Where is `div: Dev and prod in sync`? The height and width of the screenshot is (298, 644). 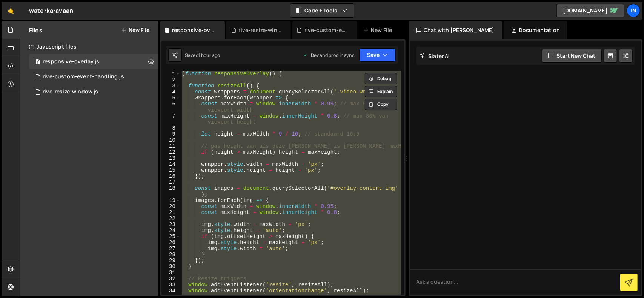
div: Dev and prod in sync is located at coordinates (329, 55).